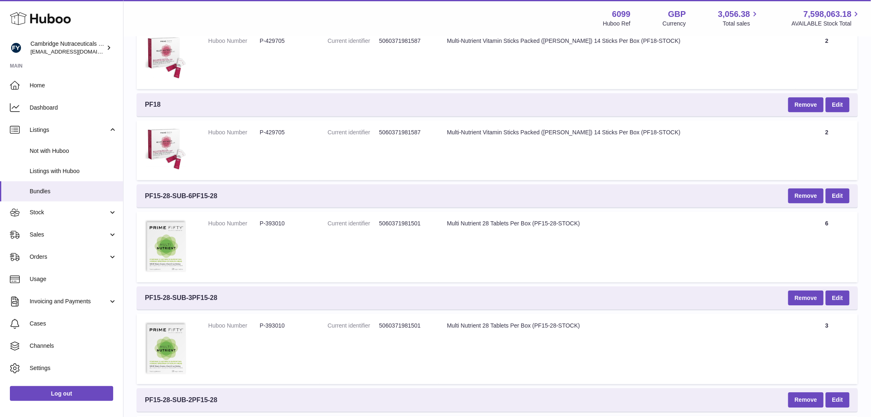 Image resolution: width=871 pixels, height=417 pixels. I want to click on a: 3,056.38 Total sales, so click(739, 18).